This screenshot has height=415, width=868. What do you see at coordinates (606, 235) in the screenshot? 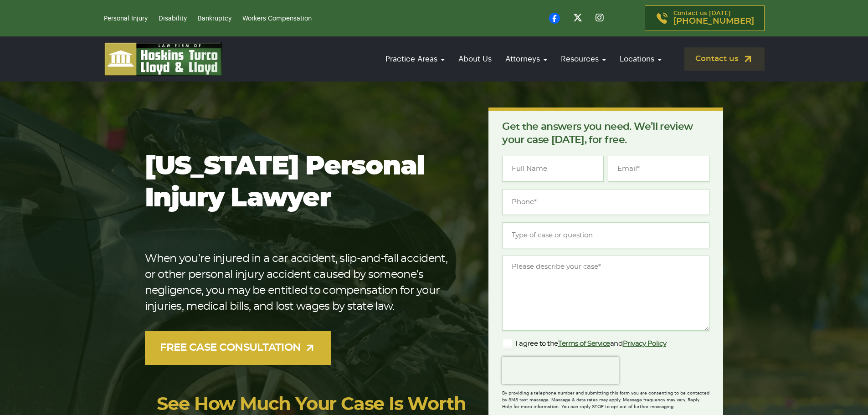
I see `input: Type of case or question` at bounding box center [606, 235].